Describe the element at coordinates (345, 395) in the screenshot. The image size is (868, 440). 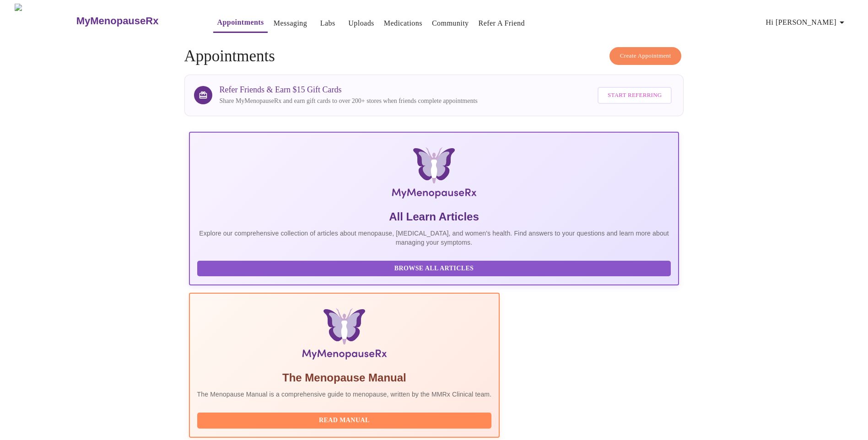
I see `p: The Menopause Manual is a comprehensive guide to menopause, written by the MMRx Clinical team.` at that location.